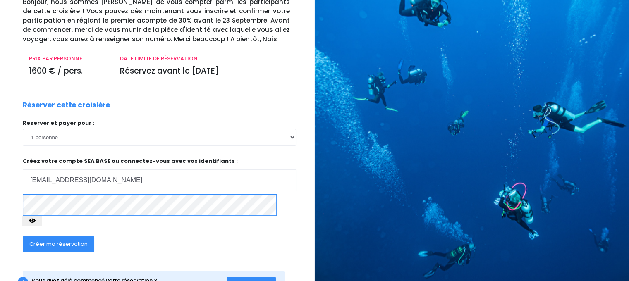  Describe the element at coordinates (205, 59) in the screenshot. I see `p: DATE LIMITE DE RÉSERVATION` at that location.